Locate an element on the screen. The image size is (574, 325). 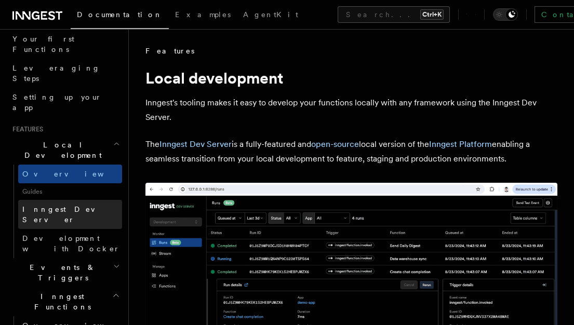
button: Events & Triggers is located at coordinates (65, 273).